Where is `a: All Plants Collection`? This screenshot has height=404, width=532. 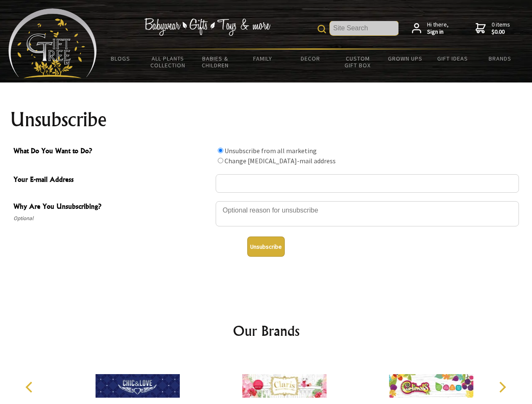 a: All Plants Collection is located at coordinates (168, 62).